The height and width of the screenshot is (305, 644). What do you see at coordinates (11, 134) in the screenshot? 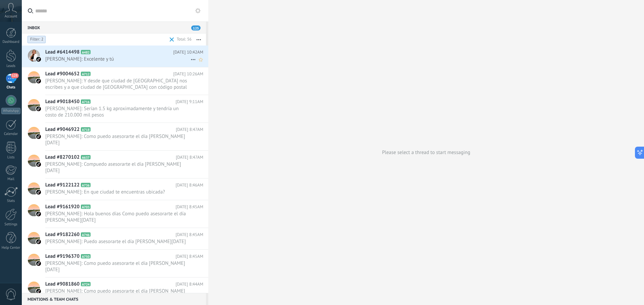
I see `div: Calendar` at bounding box center [11, 134].